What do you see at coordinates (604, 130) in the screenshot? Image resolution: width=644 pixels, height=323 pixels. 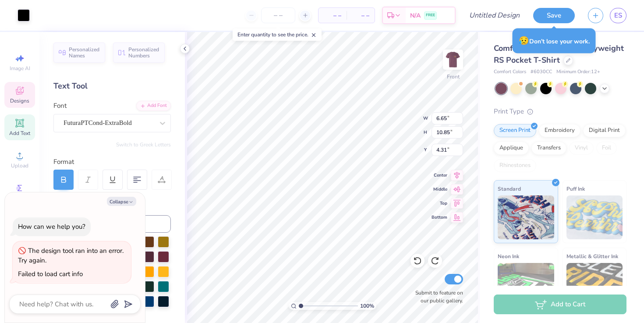 I see `div: Digital Print` at bounding box center [604, 130].